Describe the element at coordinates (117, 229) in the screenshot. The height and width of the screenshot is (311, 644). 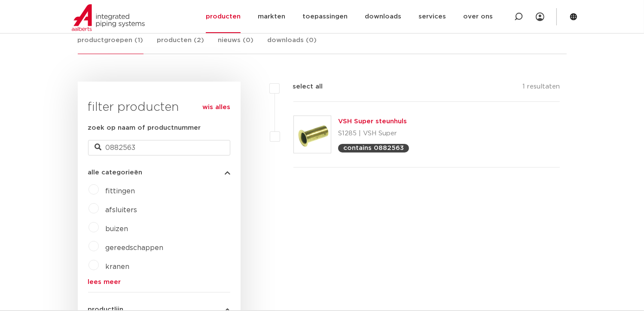
I see `span: buizen` at that location.